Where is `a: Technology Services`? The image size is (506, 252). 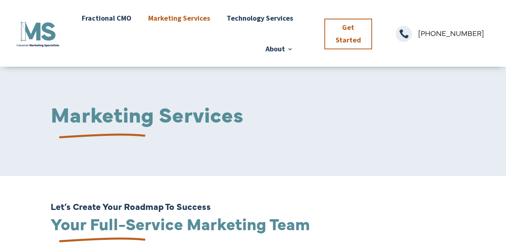 a: Technology Services is located at coordinates (260, 18).